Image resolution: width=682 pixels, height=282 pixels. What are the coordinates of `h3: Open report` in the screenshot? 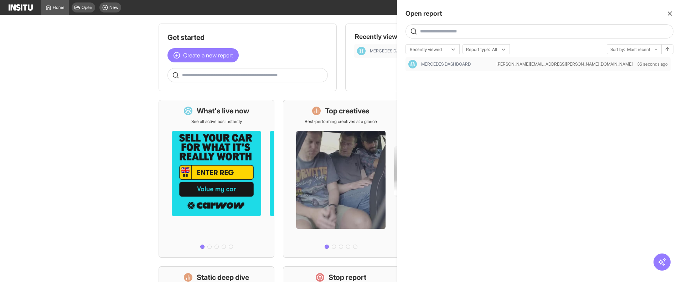 It's located at (424, 14).